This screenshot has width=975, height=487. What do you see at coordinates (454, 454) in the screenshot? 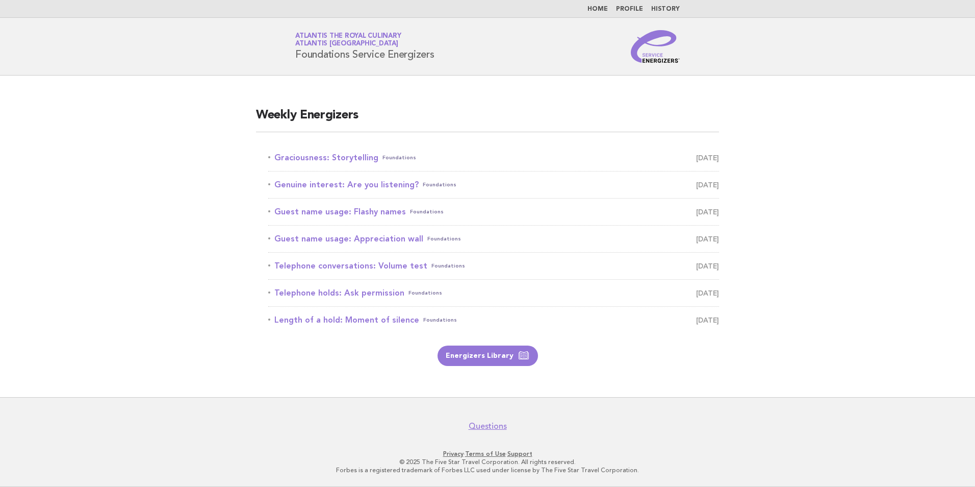
I see `a: Privacy` at bounding box center [454, 454].